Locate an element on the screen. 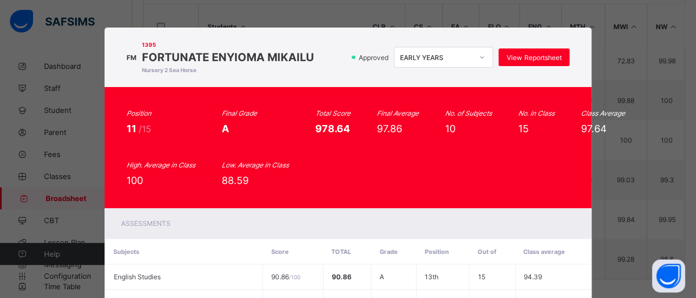 The width and height of the screenshot is (696, 298). span: /15 is located at coordinates (145, 129).